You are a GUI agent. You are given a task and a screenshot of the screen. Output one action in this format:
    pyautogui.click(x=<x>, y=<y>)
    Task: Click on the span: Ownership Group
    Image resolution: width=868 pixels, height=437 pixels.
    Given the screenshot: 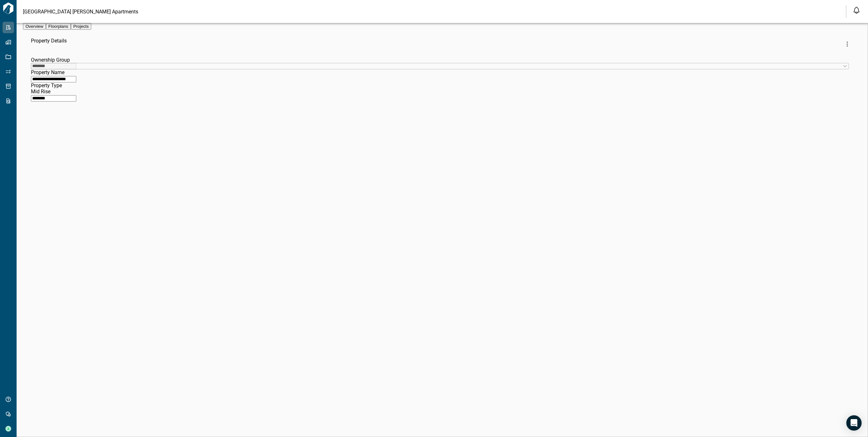 What is the action you would take?
    pyautogui.click(x=50, y=60)
    